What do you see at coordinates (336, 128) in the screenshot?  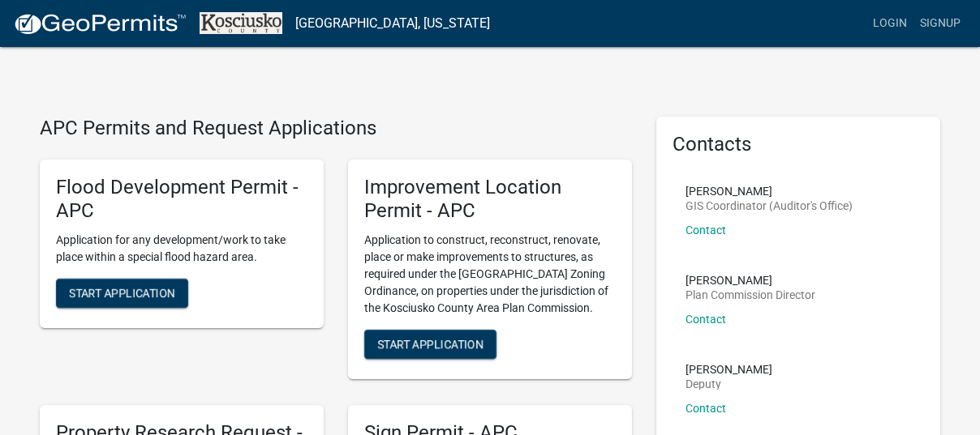 I see `h4: APC Permits and Request Applications` at bounding box center [336, 128].